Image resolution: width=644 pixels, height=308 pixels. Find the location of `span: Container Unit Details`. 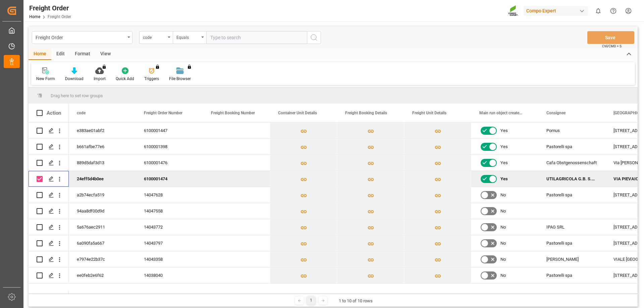

span: Container Unit Details is located at coordinates (297, 113).